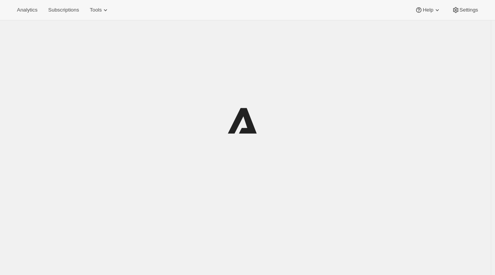 The width and height of the screenshot is (495, 275). Describe the element at coordinates (469, 10) in the screenshot. I see `span: Settings` at that location.